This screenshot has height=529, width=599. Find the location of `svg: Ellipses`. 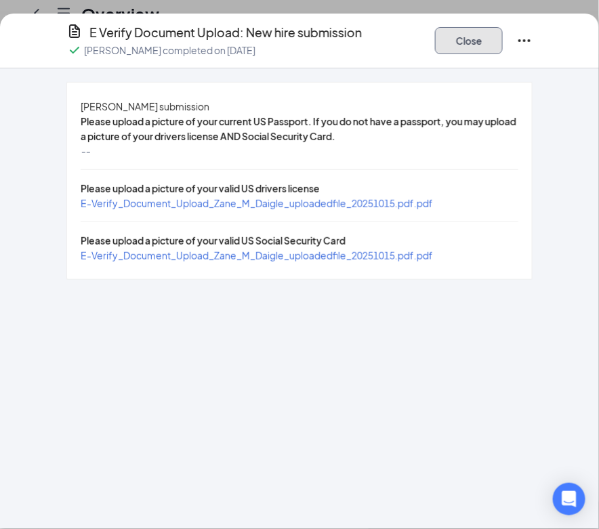

svg: Ellipses is located at coordinates (524, 41).